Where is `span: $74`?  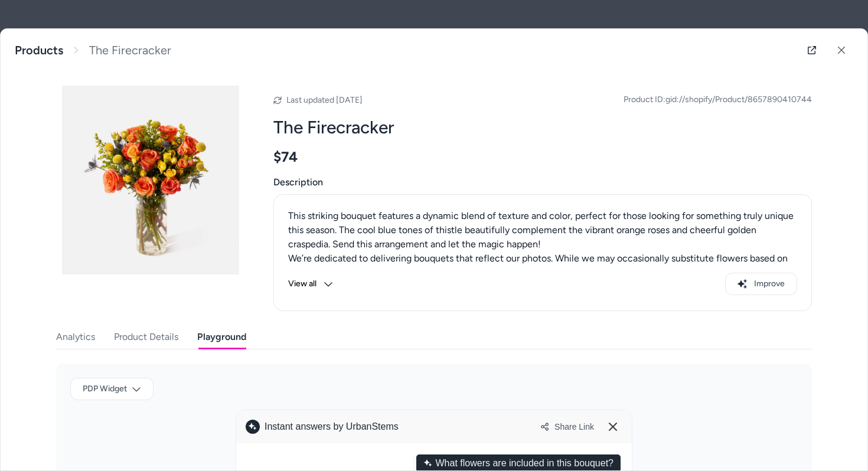 span: $74 is located at coordinates (285, 157).